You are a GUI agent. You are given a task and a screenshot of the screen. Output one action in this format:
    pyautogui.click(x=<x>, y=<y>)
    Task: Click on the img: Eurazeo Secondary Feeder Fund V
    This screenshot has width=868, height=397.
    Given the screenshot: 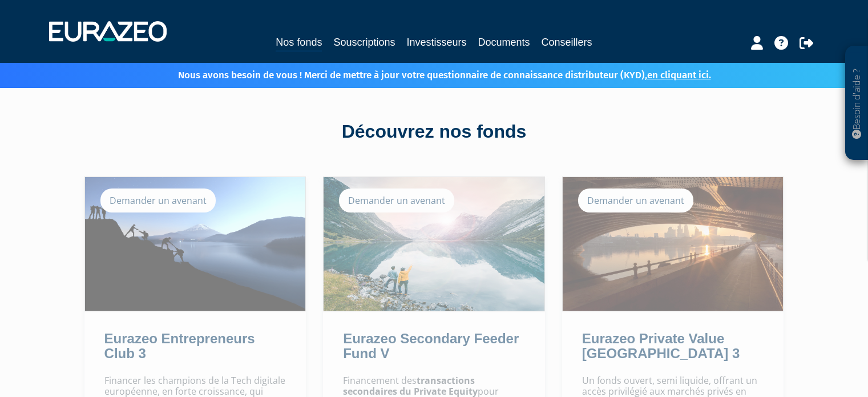 What is the action you would take?
    pyautogui.click(x=434, y=244)
    